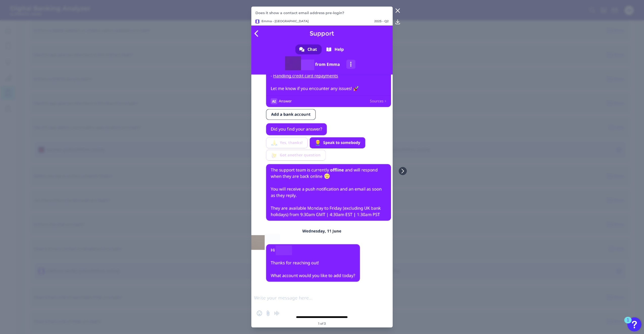  What do you see at coordinates (322, 323) in the screenshot?
I see `footer: 1 of 3` at bounding box center [322, 323].